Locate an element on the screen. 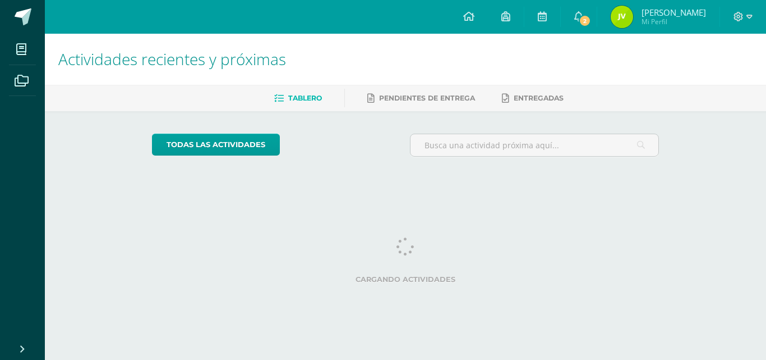 The height and width of the screenshot is (360, 766). span: Actividades recientes y próximas is located at coordinates (172, 59).